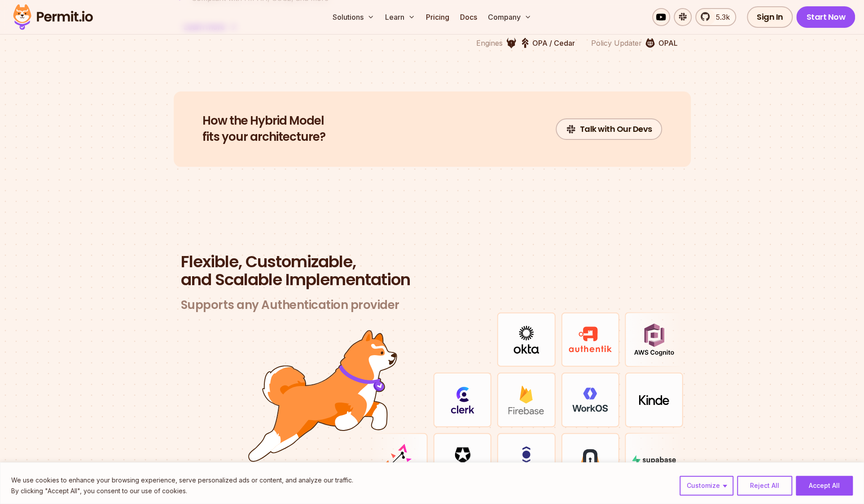  I want to click on a: 5.3k, so click(715, 17).